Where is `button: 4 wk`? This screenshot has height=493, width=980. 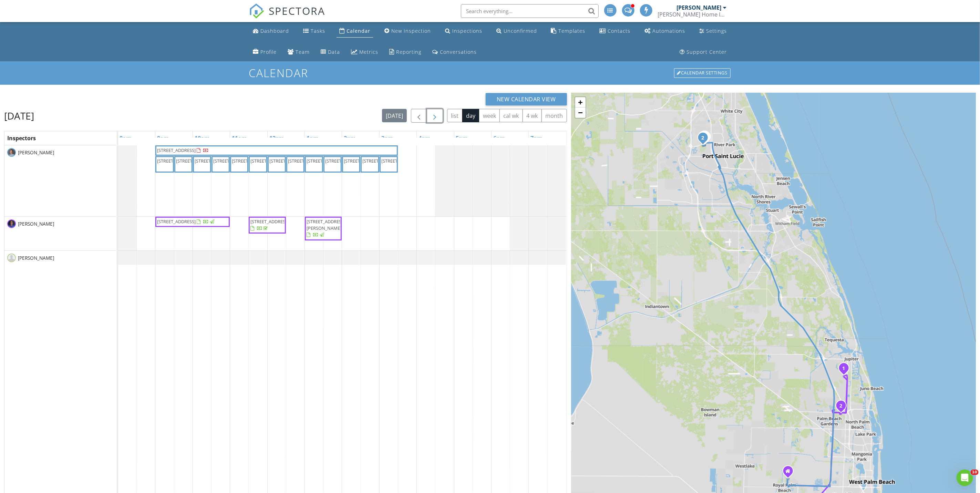 button: 4 wk is located at coordinates (532, 116).